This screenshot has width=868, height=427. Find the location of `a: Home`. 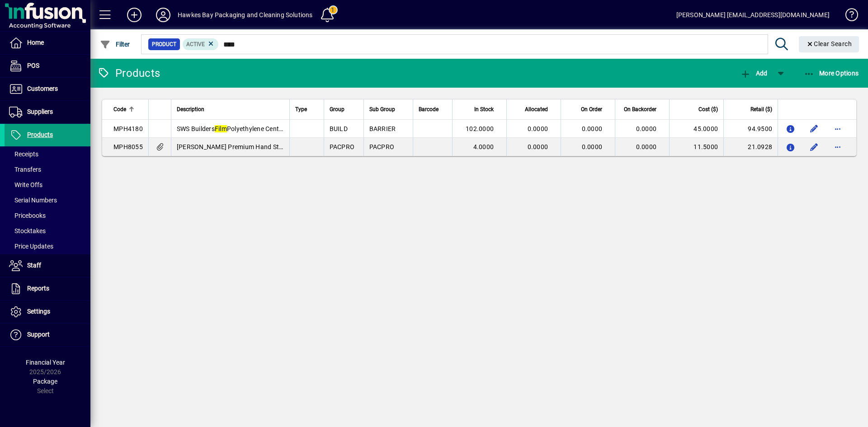

a: Home is located at coordinates (47, 43).